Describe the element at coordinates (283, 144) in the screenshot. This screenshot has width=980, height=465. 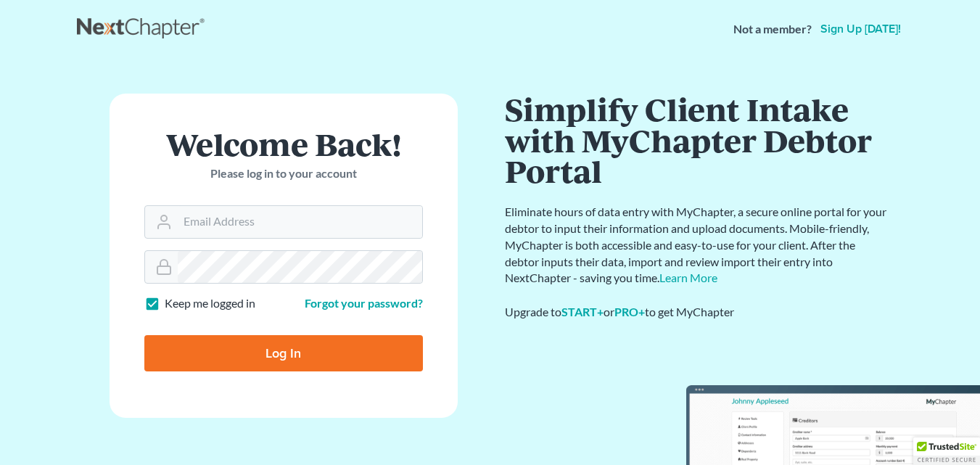
I see `h1: Welcome Back!` at that location.